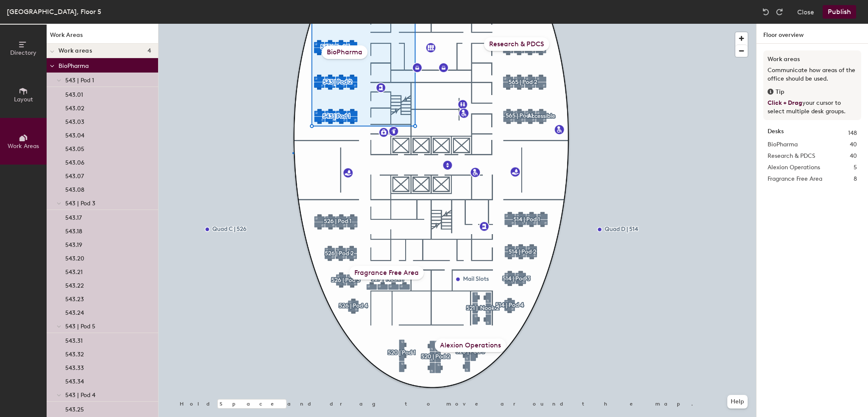 This screenshot has height=417, width=868. What do you see at coordinates (839, 12) in the screenshot?
I see `button: Publish` at bounding box center [839, 12].